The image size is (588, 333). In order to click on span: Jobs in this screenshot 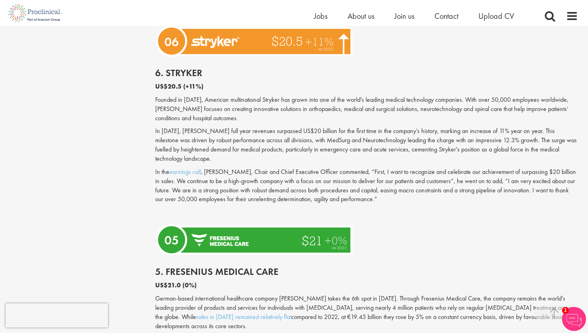, I will do `click(321, 16)`.